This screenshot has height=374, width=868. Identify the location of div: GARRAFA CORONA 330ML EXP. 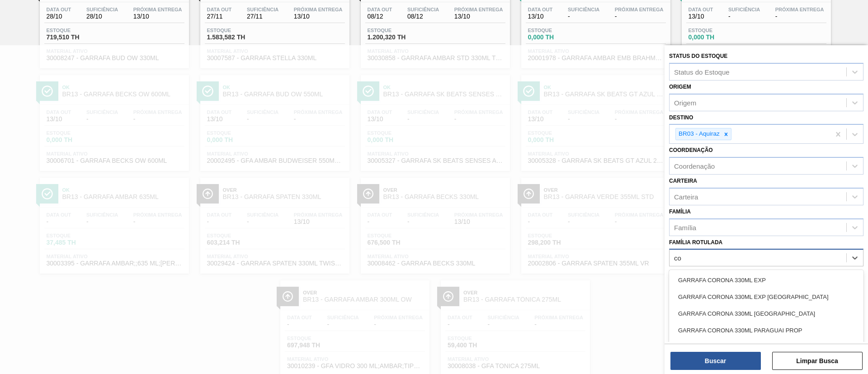
(766, 280).